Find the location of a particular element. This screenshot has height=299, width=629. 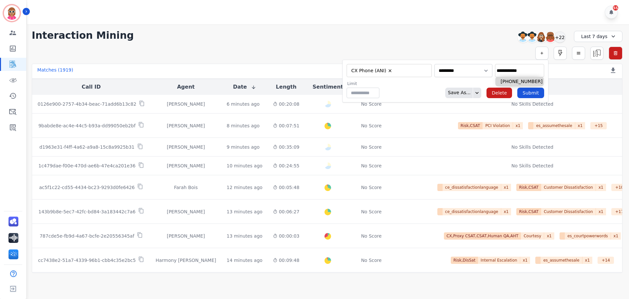

div: 00:07:51 is located at coordinates (286, 126).